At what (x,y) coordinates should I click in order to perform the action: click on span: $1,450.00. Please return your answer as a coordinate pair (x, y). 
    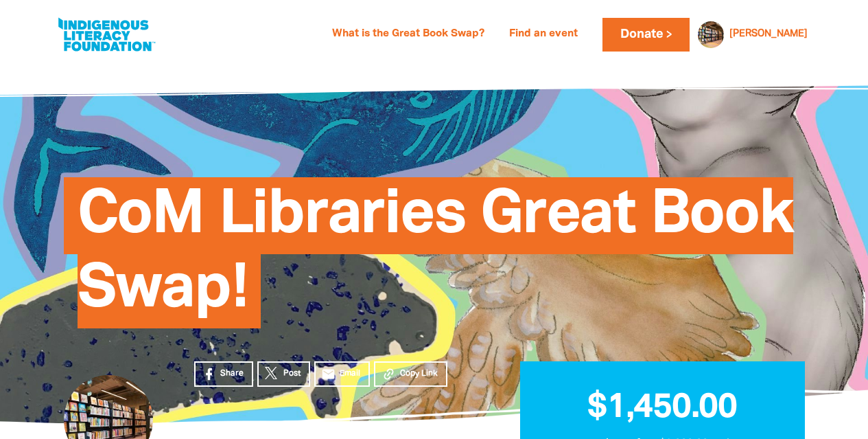
    Looking at the image, I should click on (662, 408).